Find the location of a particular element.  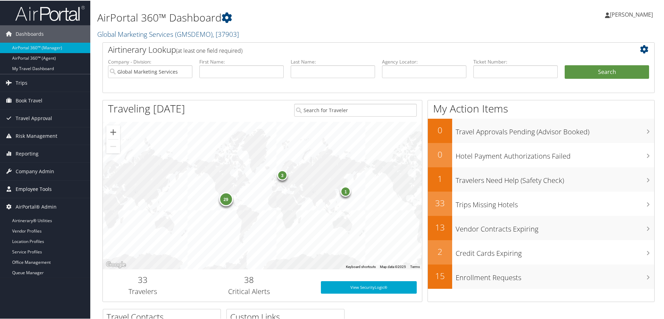

button: Zoom in is located at coordinates (113, 132).